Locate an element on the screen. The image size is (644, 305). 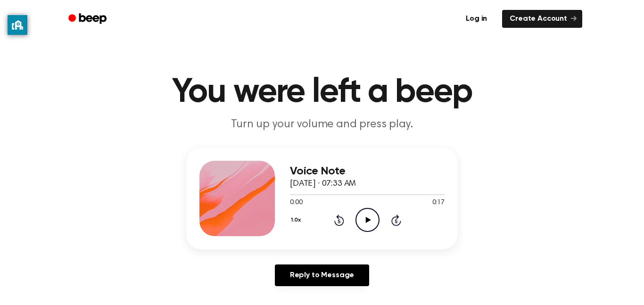
span: 0:00 is located at coordinates (297, 202).